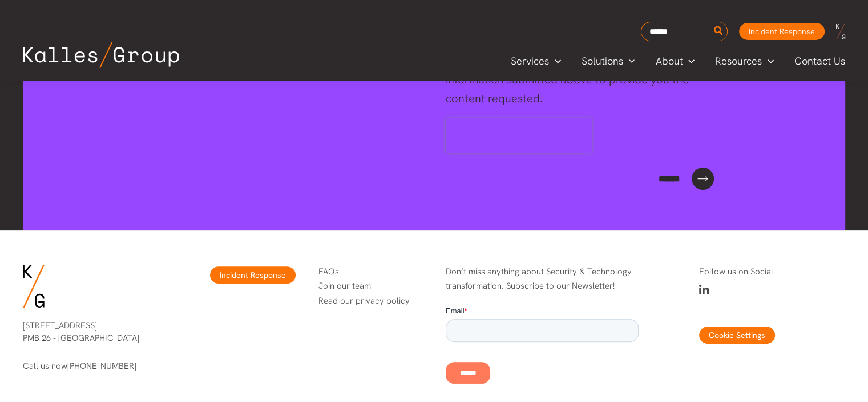  Describe the element at coordinates (737, 335) in the screenshot. I see `button: Cookie Settings` at that location.